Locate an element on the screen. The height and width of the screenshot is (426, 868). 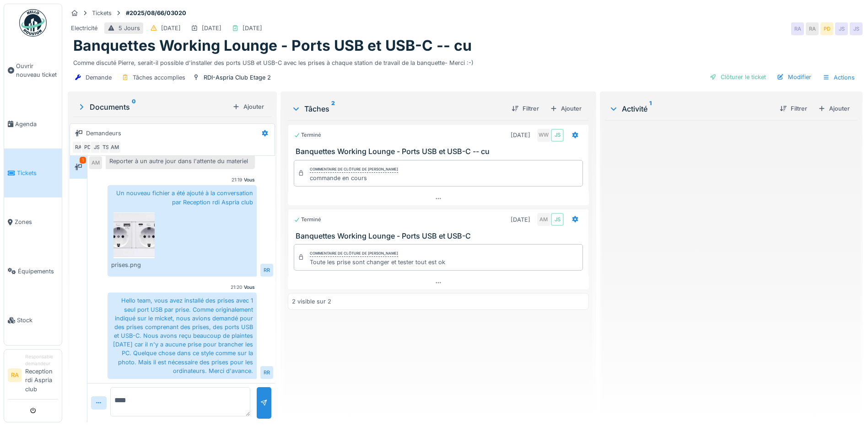
div: 21:20 is located at coordinates (236, 287).